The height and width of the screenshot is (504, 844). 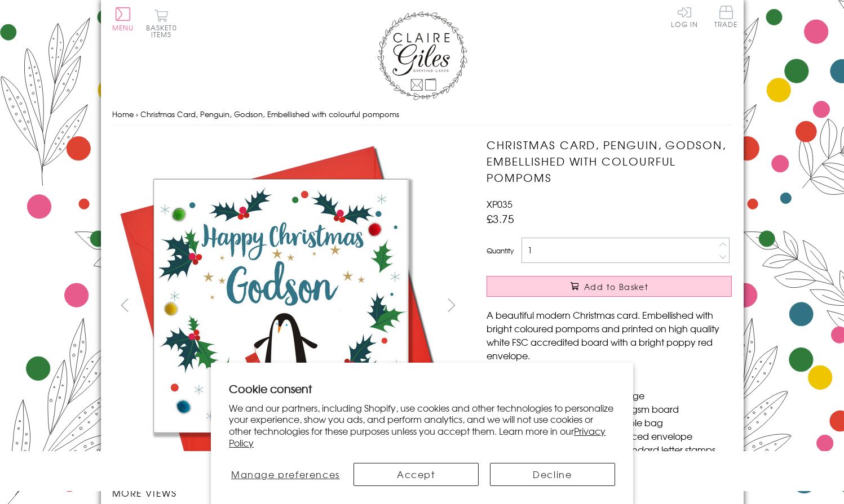 What do you see at coordinates (122, 114) in the screenshot?
I see `a: Home` at bounding box center [122, 114].